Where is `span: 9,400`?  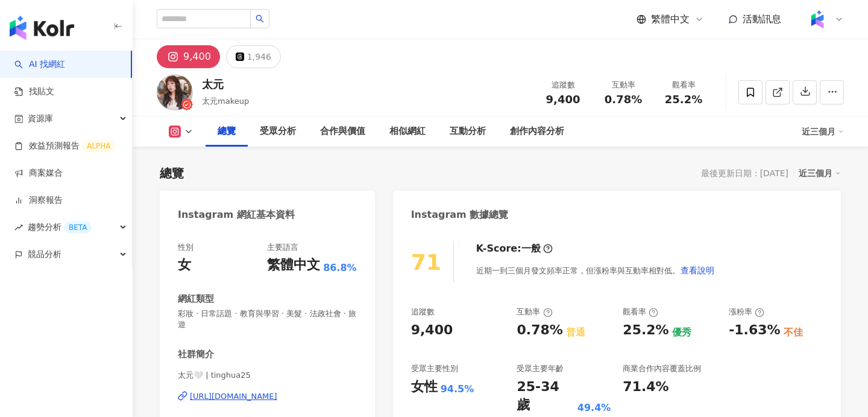
span: 9,400 is located at coordinates (564, 99).